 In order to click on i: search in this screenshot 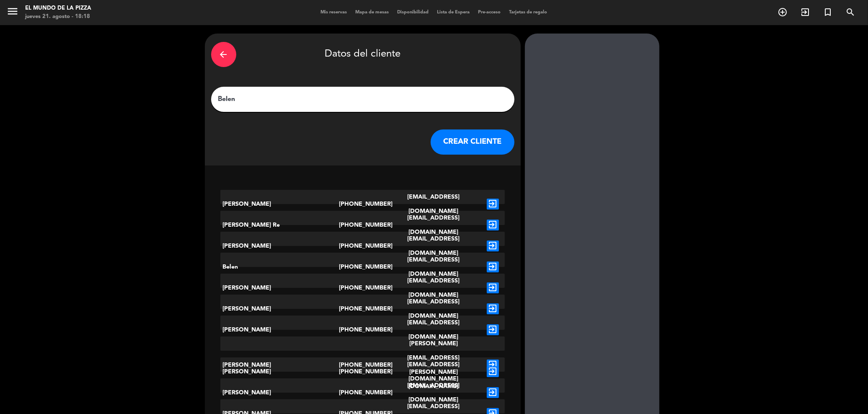, I will do `click(850, 12)`.